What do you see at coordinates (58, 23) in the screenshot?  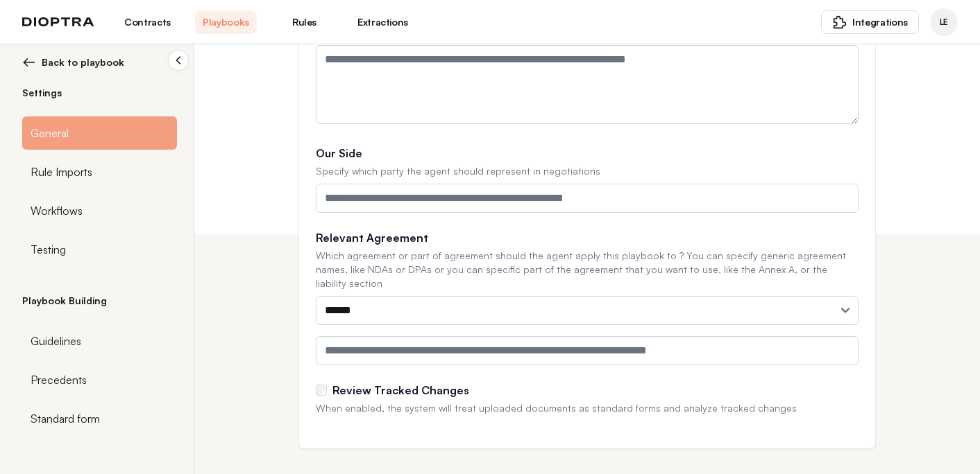 I see `img: logo` at bounding box center [58, 23].